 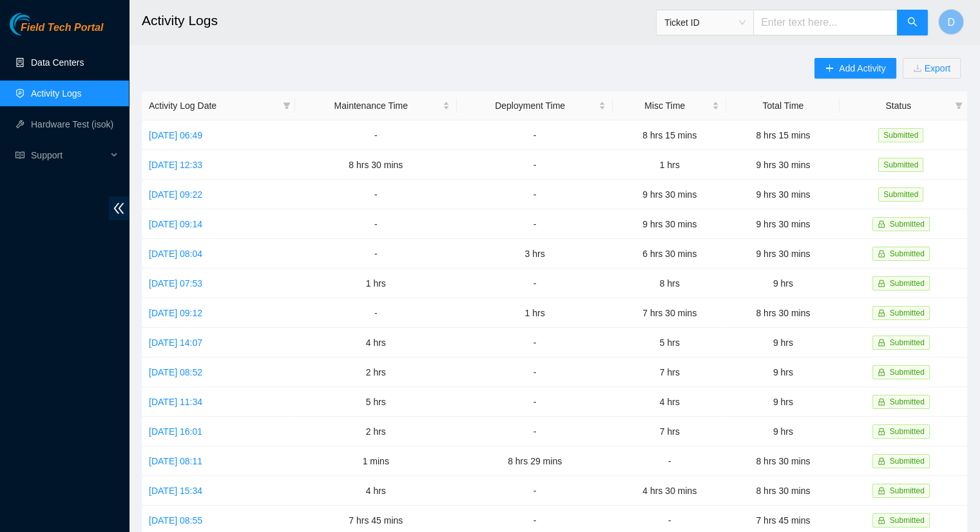 I want to click on th: Total Time, so click(x=783, y=106).